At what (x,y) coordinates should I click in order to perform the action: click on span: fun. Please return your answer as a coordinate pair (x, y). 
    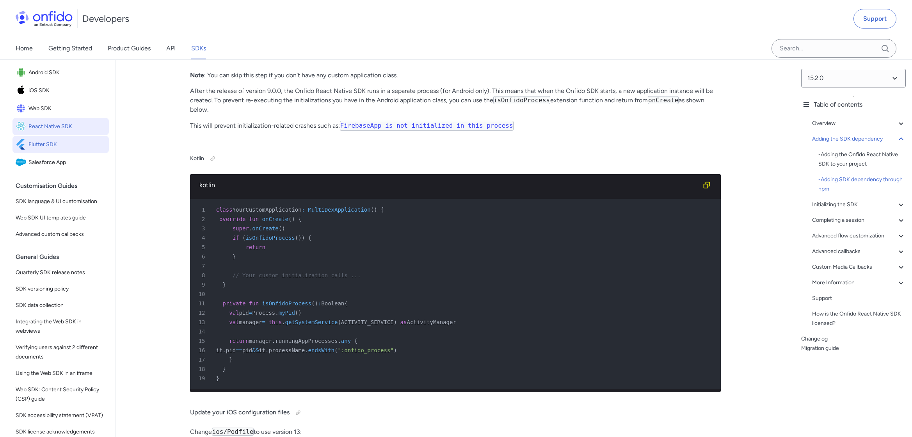
    Looking at the image, I should click on (254, 303).